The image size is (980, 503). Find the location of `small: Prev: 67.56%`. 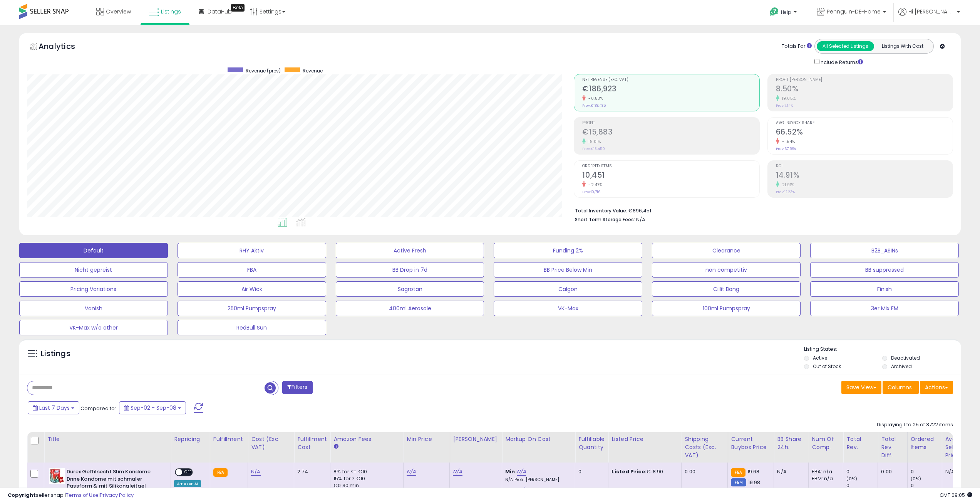

small: Prev: 67.56% is located at coordinates (786, 149).